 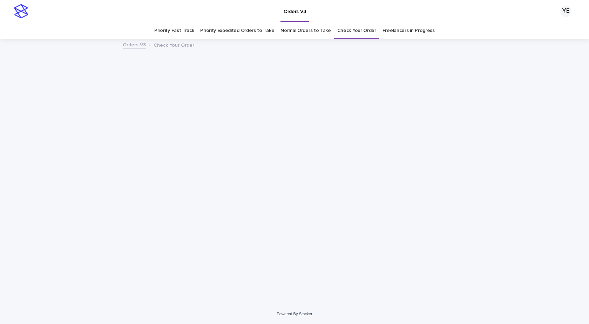 I want to click on a: Normal Orders to Take, so click(x=306, y=31).